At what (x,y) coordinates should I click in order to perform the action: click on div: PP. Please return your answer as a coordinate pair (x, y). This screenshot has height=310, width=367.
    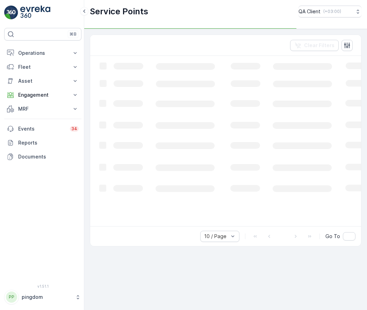
    Looking at the image, I should click on (12, 297).